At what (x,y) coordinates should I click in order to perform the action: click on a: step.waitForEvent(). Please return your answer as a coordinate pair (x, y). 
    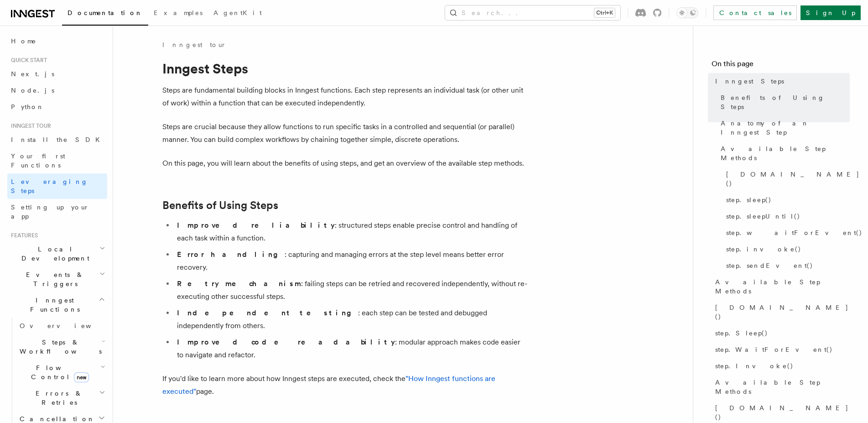
    Looking at the image, I should click on (786, 233).